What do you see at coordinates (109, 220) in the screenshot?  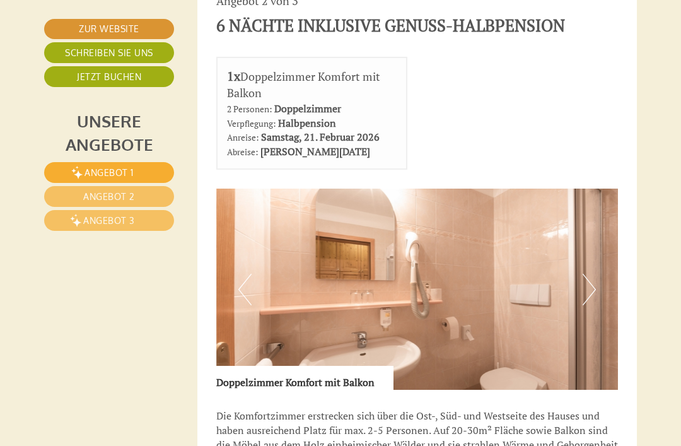 I see `span: Angebot 3` at bounding box center [109, 220].